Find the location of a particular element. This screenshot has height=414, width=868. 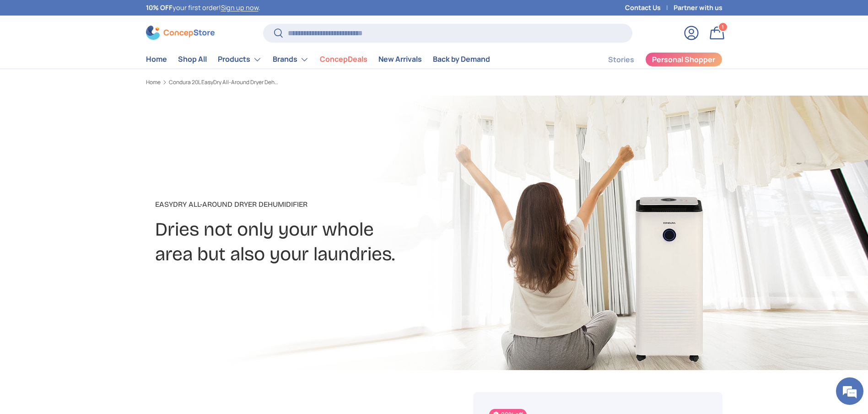

strong: 10% OFF is located at coordinates (159, 7).